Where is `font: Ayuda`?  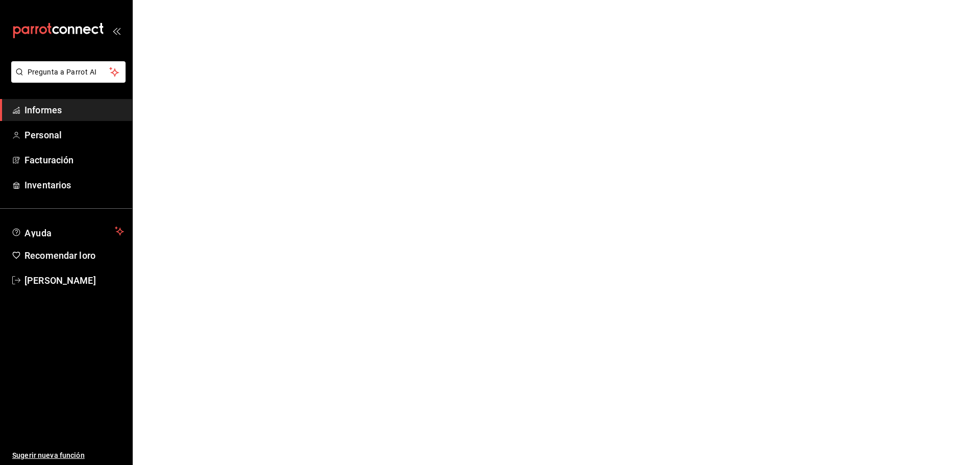
font: Ayuda is located at coordinates (38, 232).